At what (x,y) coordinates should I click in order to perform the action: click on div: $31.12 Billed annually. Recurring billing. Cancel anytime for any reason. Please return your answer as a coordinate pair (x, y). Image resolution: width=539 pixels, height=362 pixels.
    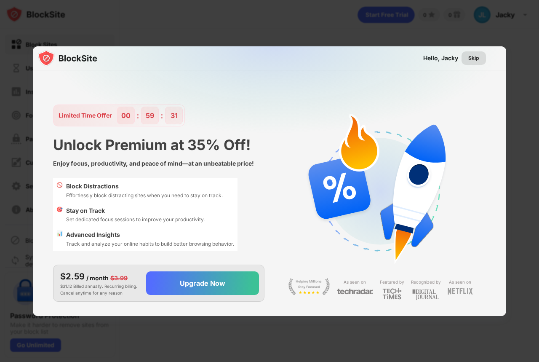
    Looking at the image, I should click on (100, 283).